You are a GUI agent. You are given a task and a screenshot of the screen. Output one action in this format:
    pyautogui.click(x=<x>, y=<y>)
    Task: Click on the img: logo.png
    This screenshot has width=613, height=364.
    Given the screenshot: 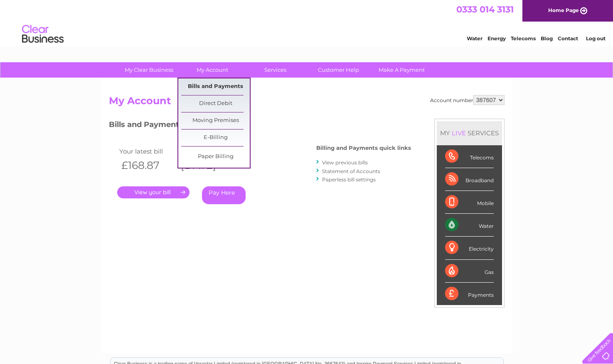 What is the action you would take?
    pyautogui.click(x=43, y=34)
    